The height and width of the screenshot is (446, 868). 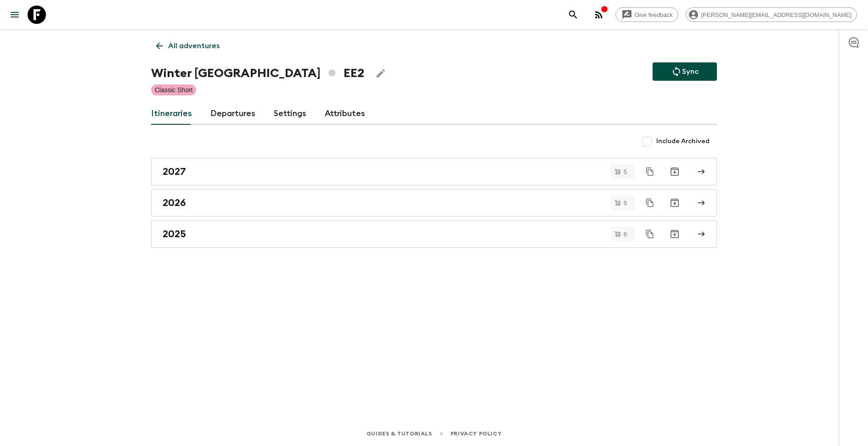 I want to click on span: Include Archived, so click(x=683, y=141).